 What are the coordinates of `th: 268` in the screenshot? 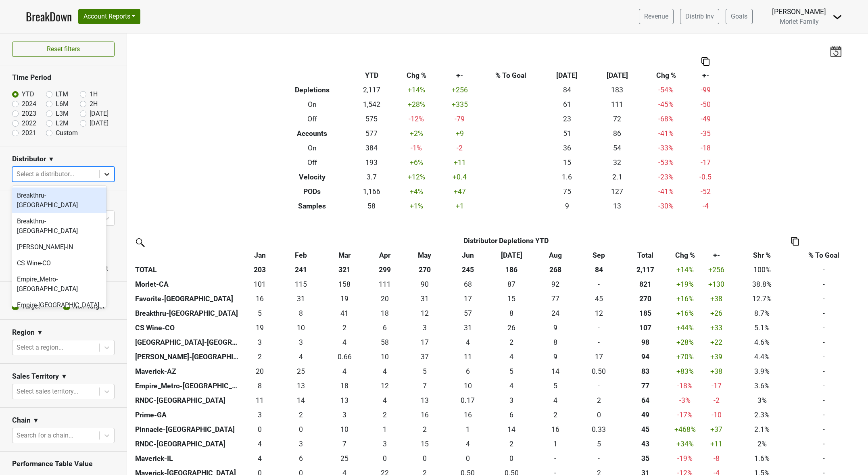 It's located at (555, 270).